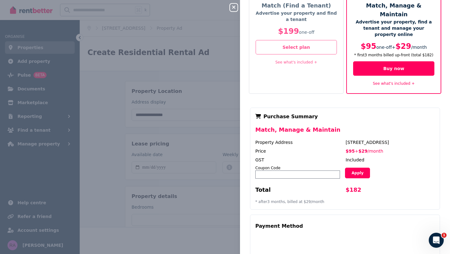  I want to click on button: Buy now, so click(394, 68).